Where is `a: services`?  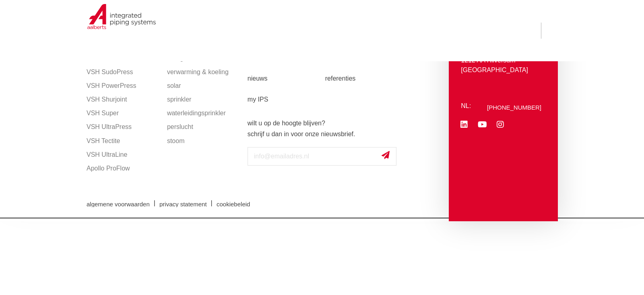 a: services is located at coordinates (431, 31).